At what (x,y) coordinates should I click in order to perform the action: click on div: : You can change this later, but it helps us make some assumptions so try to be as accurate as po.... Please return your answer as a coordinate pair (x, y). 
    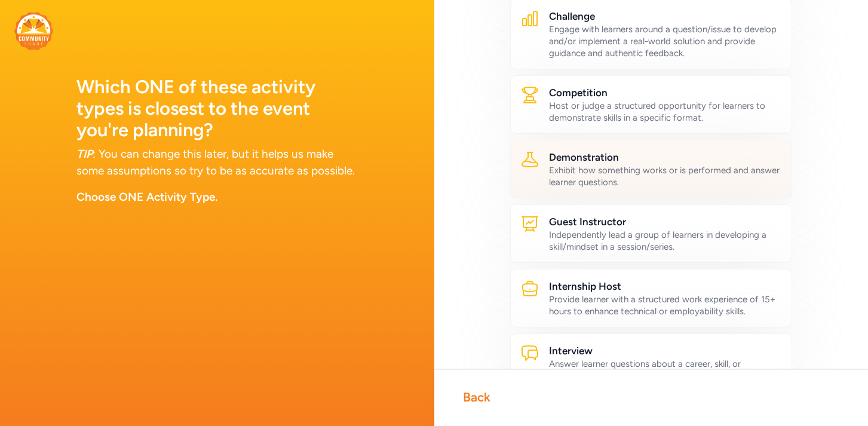
    Looking at the image, I should click on (217, 163).